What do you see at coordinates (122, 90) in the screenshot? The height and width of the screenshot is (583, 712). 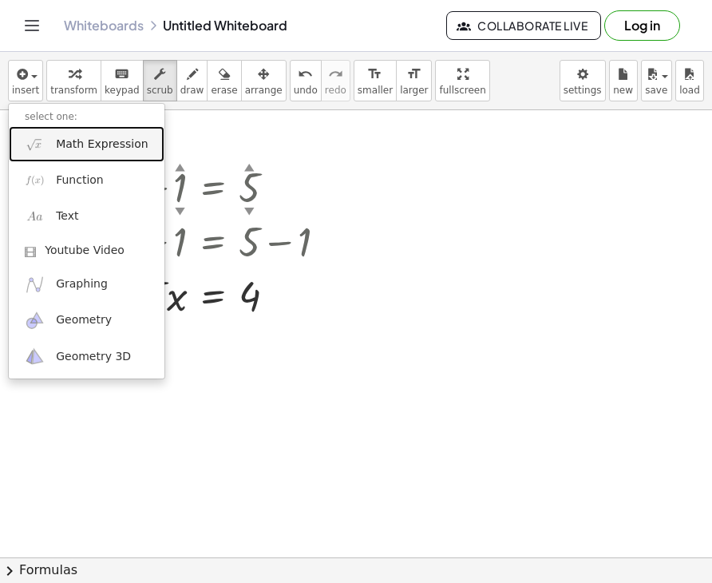 I see `span: keypad` at bounding box center [122, 90].